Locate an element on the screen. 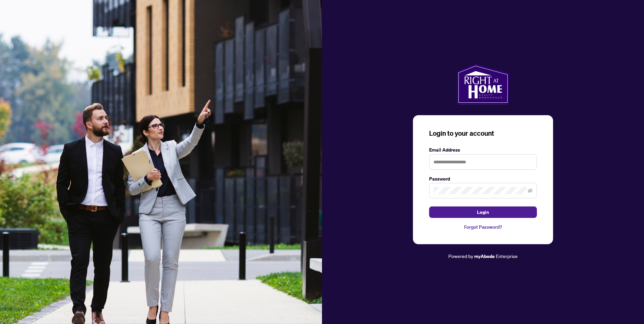 This screenshot has width=644, height=324. span: eye-invisible is located at coordinates (530, 191).